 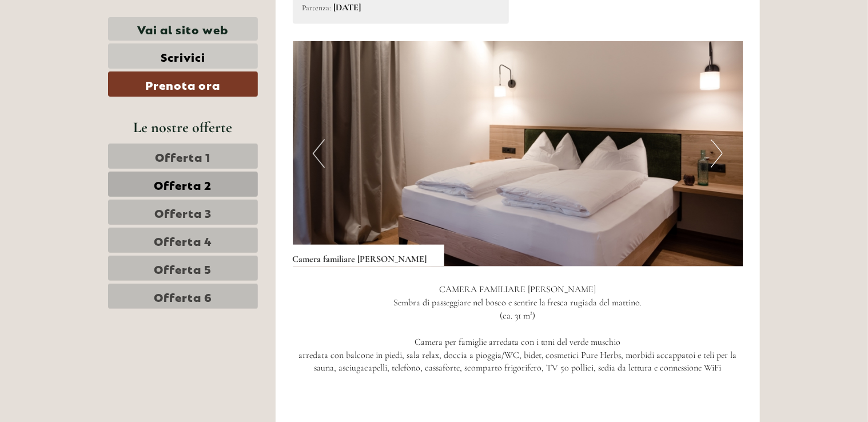 What do you see at coordinates (183, 56) in the screenshot?
I see `a: Scrivici` at bounding box center [183, 56].